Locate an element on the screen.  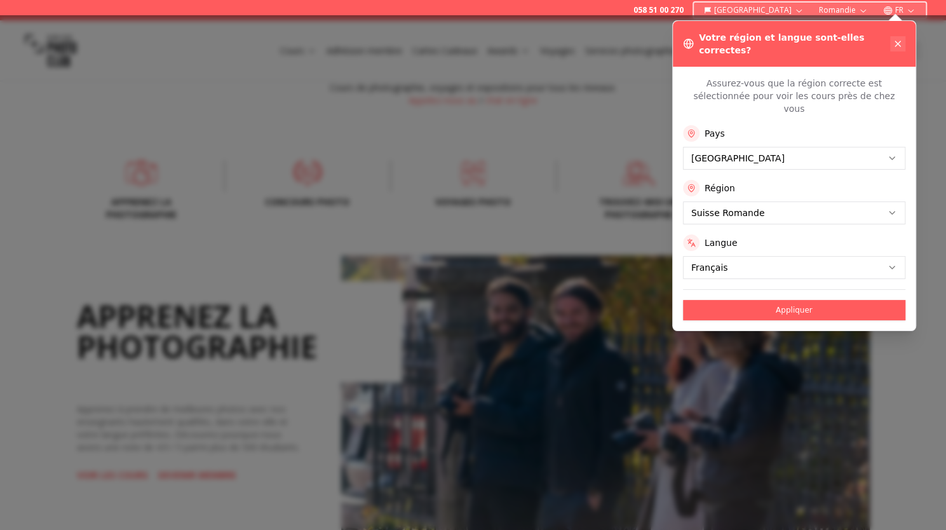
label: Langue is located at coordinates (721, 243).